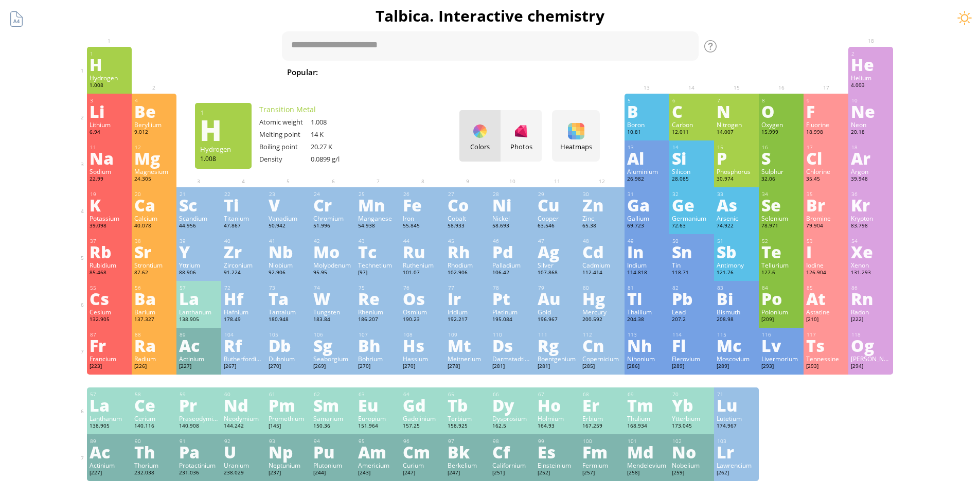  I want to click on div: 55.845, so click(423, 227).